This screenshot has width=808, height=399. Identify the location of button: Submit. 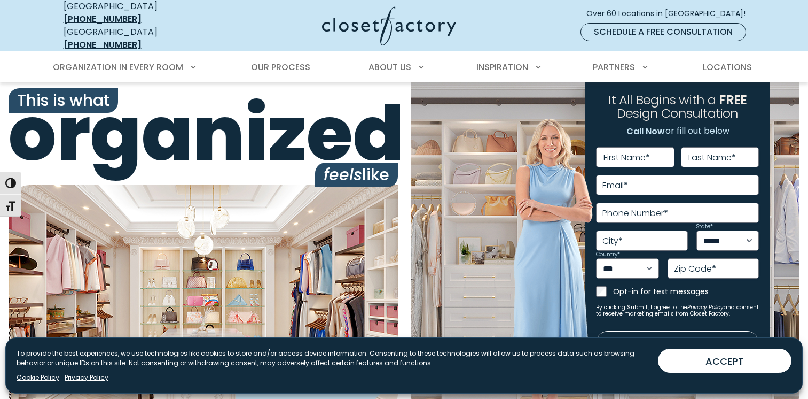
(677, 342).